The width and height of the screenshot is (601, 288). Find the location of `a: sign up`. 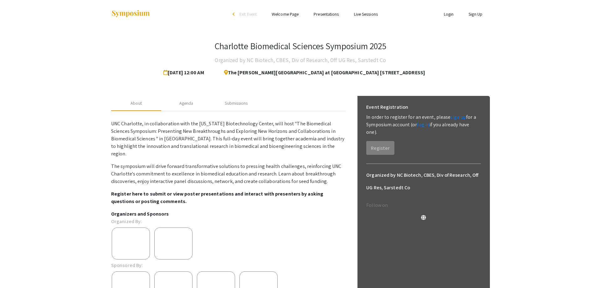

a: sign up is located at coordinates (458, 117).